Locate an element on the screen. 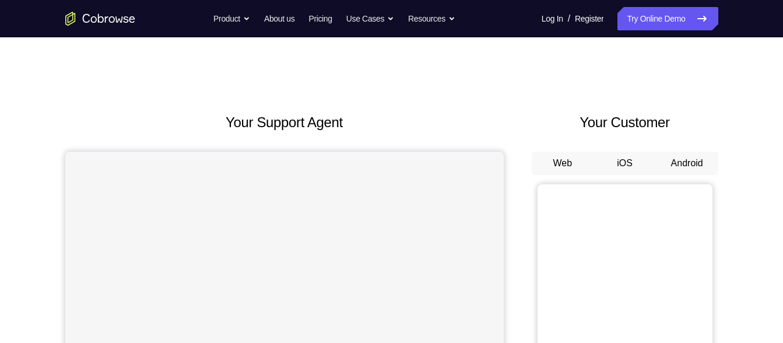 This screenshot has width=783, height=343. a: Register is located at coordinates (589, 19).